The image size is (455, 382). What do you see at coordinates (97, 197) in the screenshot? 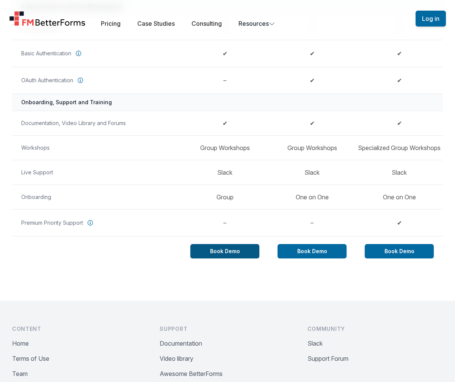
I see `th: Onboarding` at bounding box center [97, 197].